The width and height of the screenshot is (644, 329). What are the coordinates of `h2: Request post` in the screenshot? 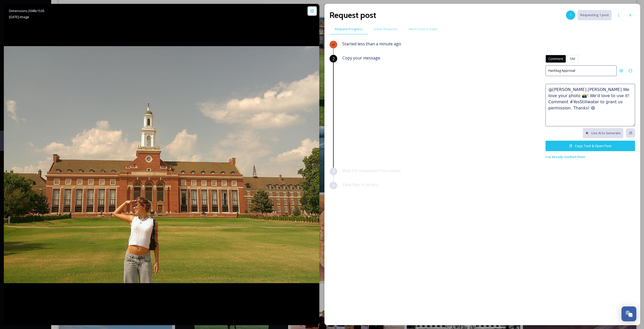 It's located at (353, 15).